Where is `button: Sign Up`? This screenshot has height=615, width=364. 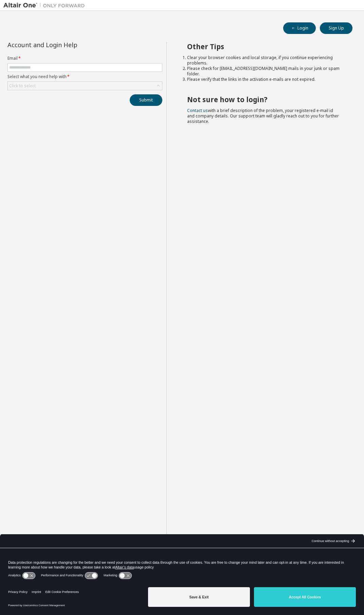
button: Sign Up is located at coordinates (336, 28).